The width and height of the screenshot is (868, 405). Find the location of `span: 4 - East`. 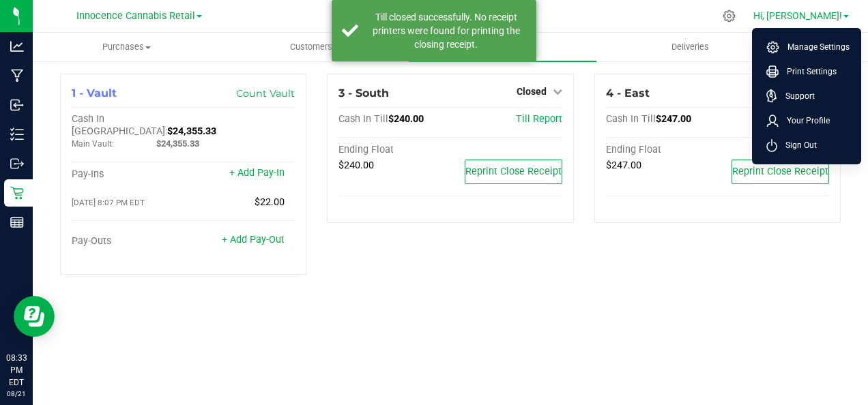

span: 4 - East is located at coordinates (627, 93).